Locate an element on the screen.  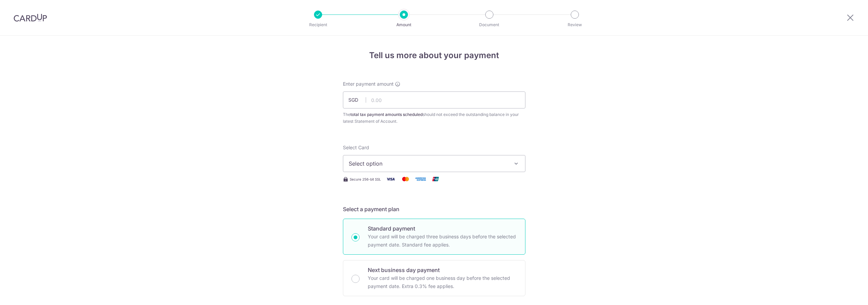
span: SGD is located at coordinates (357, 100).